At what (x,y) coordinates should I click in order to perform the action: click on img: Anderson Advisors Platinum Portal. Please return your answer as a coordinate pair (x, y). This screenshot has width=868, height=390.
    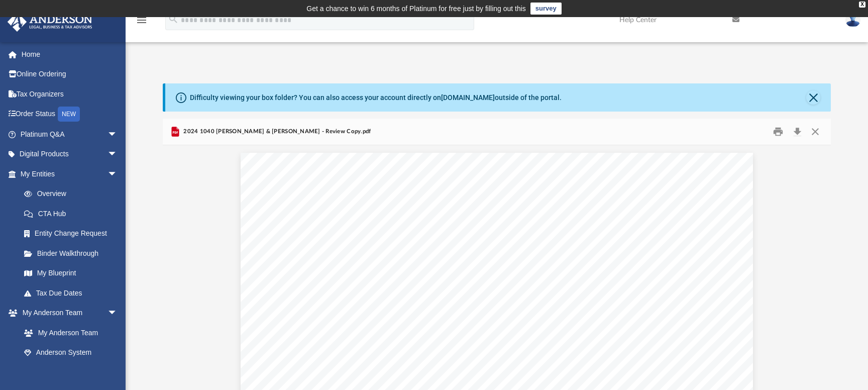
    Looking at the image, I should click on (50, 21).